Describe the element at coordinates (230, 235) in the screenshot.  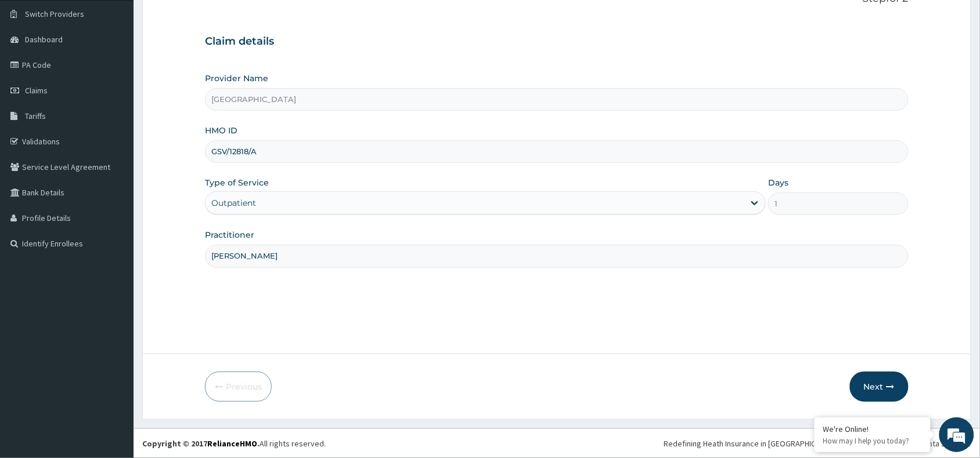
I see `label: Practitioner` at that location.